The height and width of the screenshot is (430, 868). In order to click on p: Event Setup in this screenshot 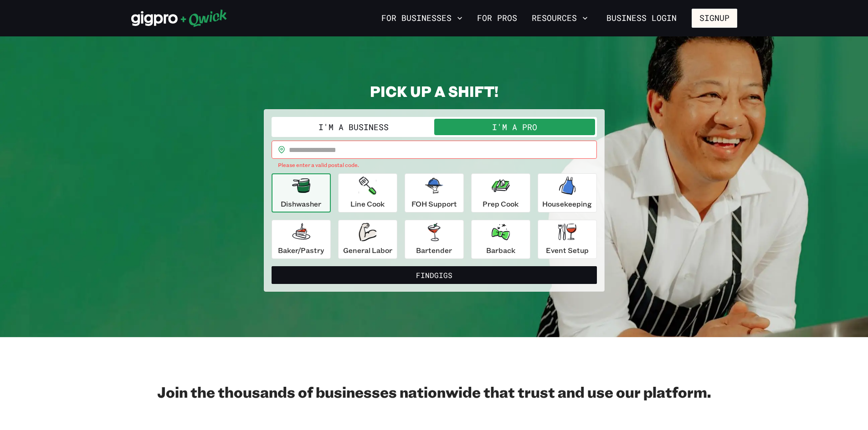, I will do `click(567, 250)`.